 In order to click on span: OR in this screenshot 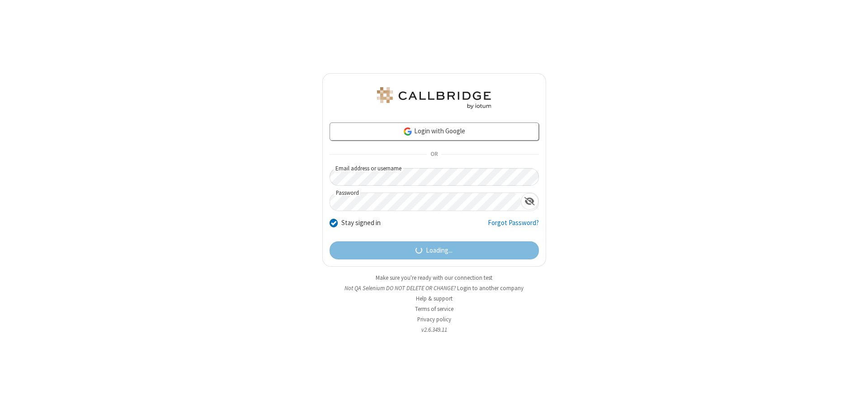, I will do `click(434, 154)`.